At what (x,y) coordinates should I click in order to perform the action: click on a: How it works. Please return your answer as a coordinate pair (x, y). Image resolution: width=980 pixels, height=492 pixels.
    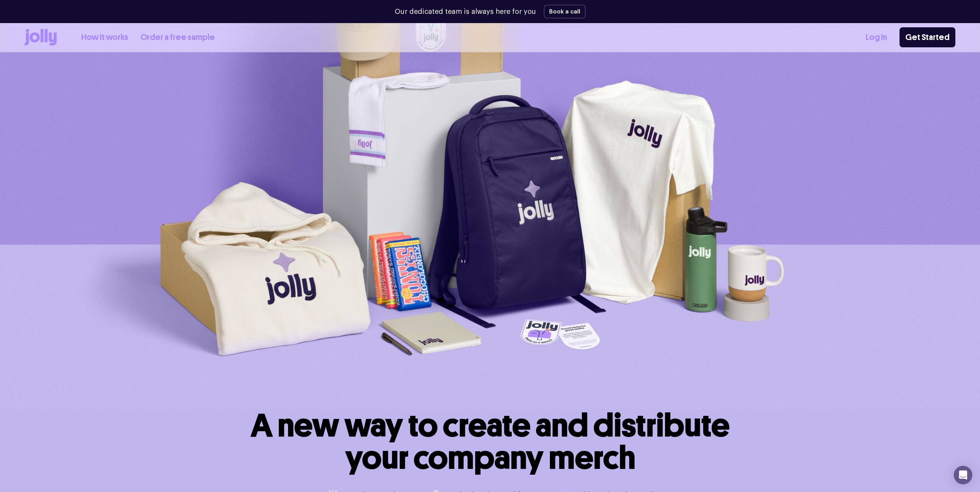
    Looking at the image, I should click on (105, 37).